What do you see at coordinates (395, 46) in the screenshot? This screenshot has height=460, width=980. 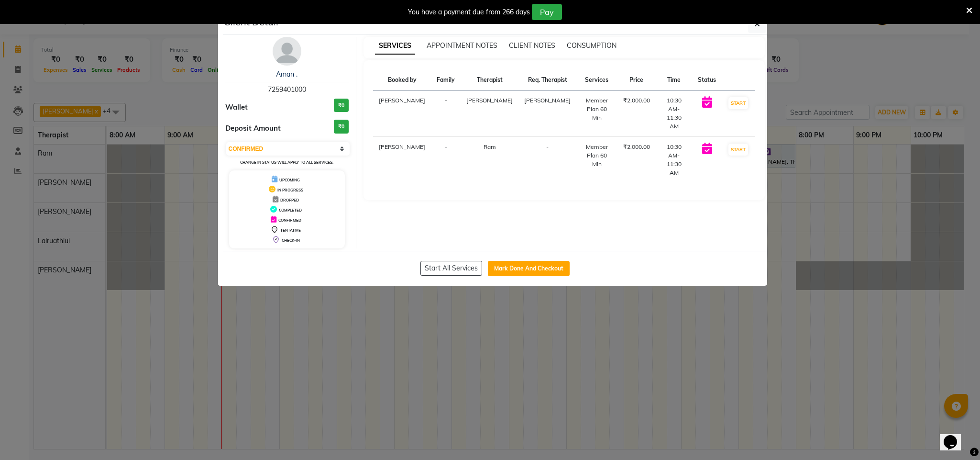 I see `span: SERVICES` at bounding box center [395, 46].